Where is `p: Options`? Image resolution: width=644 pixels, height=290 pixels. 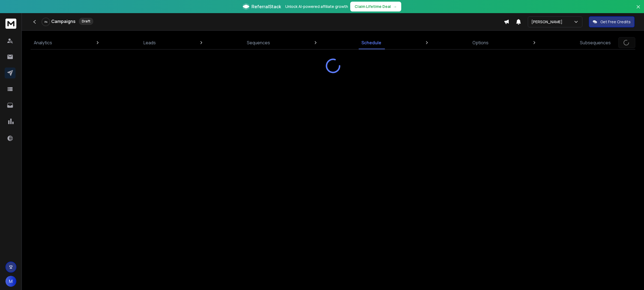 p: Options is located at coordinates (481, 43).